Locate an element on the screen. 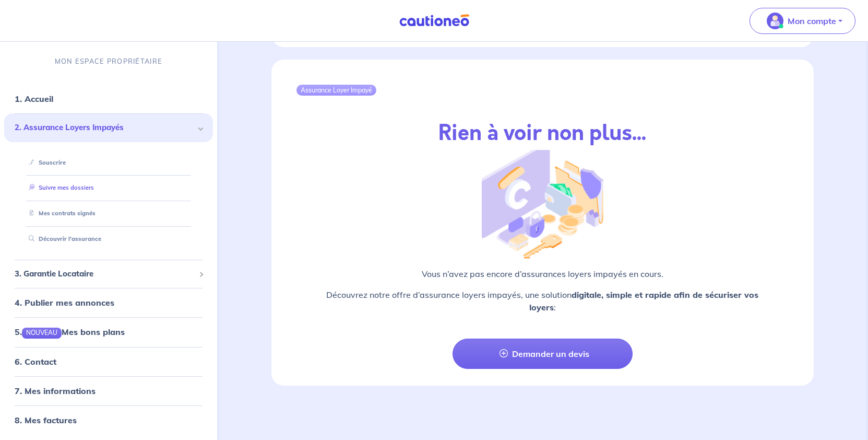  div: 6. Contact is located at coordinates (109, 362).